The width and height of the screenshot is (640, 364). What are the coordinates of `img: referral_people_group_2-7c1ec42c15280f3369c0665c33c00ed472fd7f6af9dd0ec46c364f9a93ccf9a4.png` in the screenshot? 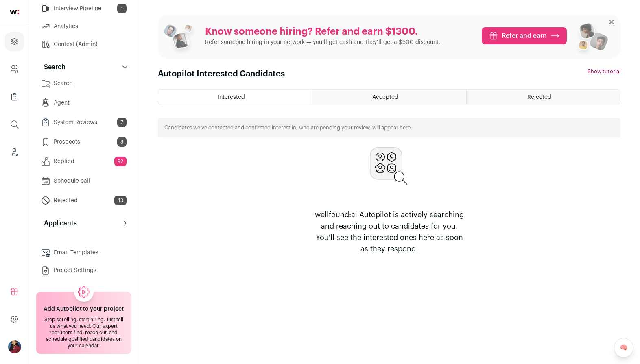 It's located at (591, 39).